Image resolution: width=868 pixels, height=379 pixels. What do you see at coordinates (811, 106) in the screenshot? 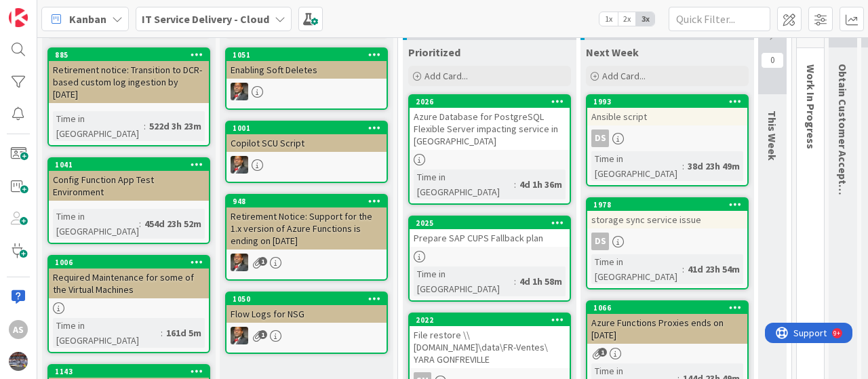
I see `span: Work In Progress` at bounding box center [811, 106].